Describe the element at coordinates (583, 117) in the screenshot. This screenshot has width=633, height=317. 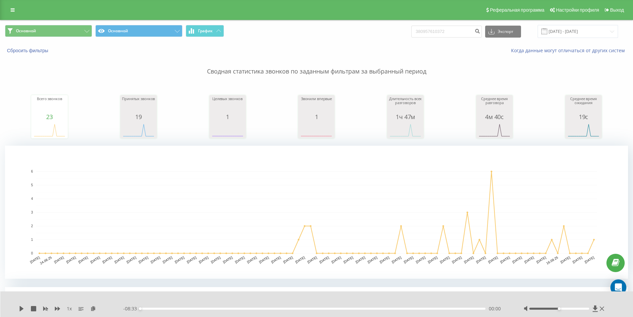
I see `div: 19с` at that location.